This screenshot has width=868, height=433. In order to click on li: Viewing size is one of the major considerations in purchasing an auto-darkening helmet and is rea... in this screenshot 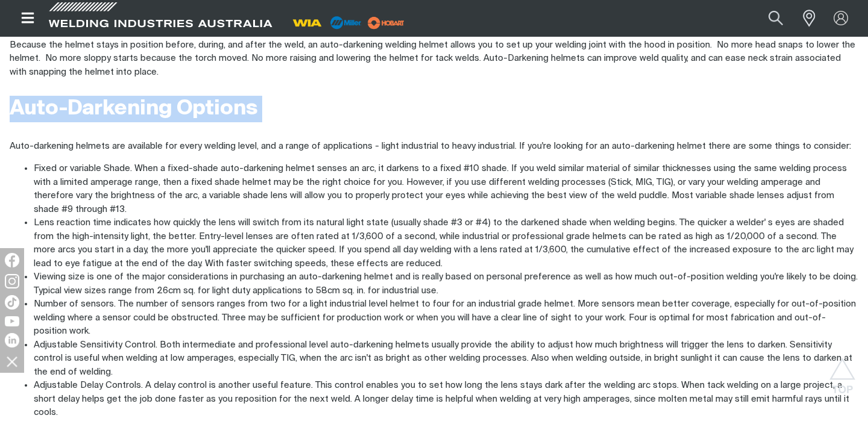, I will do `click(446, 284)`.